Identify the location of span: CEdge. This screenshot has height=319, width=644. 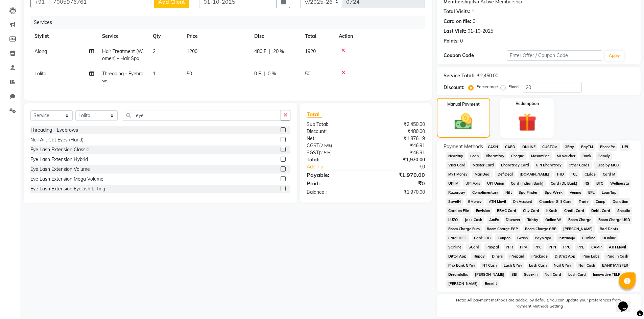
(590, 174).